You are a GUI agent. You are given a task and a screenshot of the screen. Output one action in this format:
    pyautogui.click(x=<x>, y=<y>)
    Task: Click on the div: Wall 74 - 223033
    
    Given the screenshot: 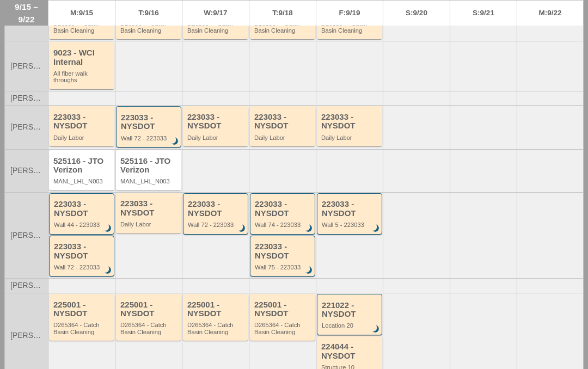 What is the action you would take?
    pyautogui.click(x=283, y=225)
    